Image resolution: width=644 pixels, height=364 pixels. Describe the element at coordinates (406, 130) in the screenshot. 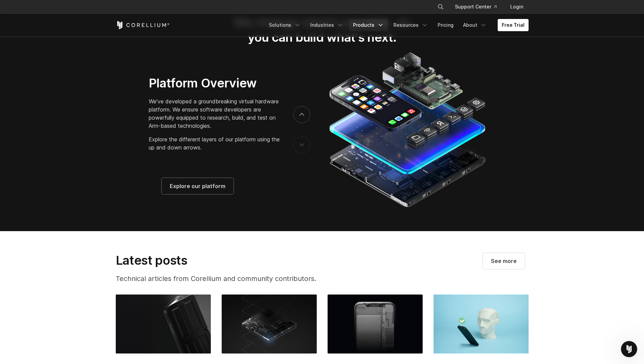

I see `img: Corellium_Platform_RPI_Full_470` at that location.